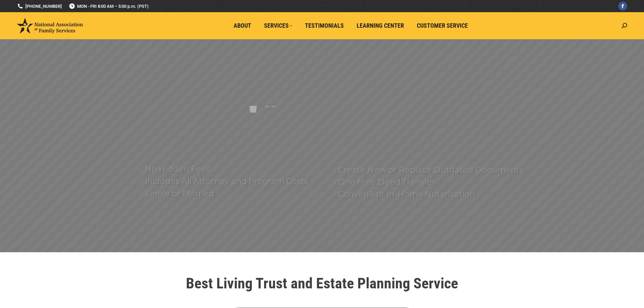 The width and height of the screenshot is (644, 308). Describe the element at coordinates (242, 25) in the screenshot. I see `a: About` at that location.